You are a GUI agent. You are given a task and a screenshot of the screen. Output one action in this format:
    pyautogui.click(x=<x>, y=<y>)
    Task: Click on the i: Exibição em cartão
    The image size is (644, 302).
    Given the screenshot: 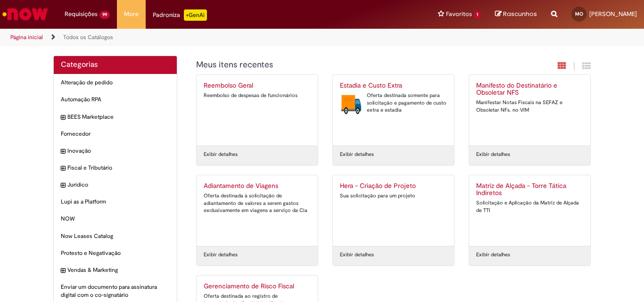 What is the action you would take?
    pyautogui.click(x=562, y=65)
    